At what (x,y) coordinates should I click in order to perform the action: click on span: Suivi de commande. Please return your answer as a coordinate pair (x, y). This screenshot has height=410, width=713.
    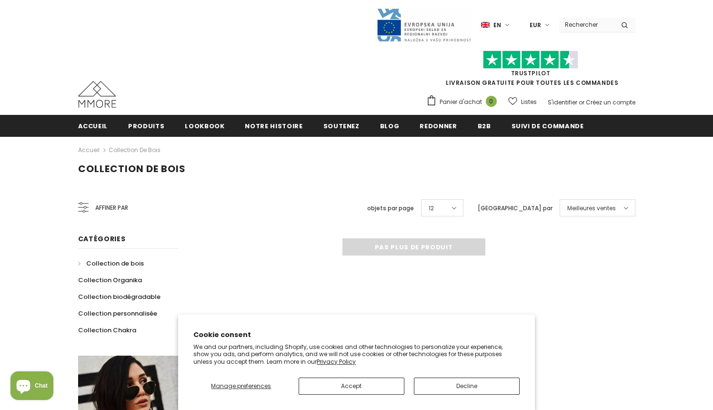
    Looking at the image, I should click on (548, 126).